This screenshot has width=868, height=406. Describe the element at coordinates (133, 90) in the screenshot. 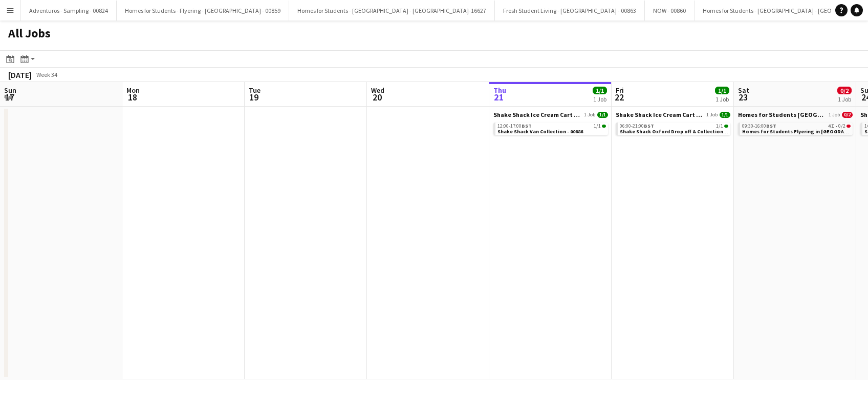

I see `span: Mon` at that location.